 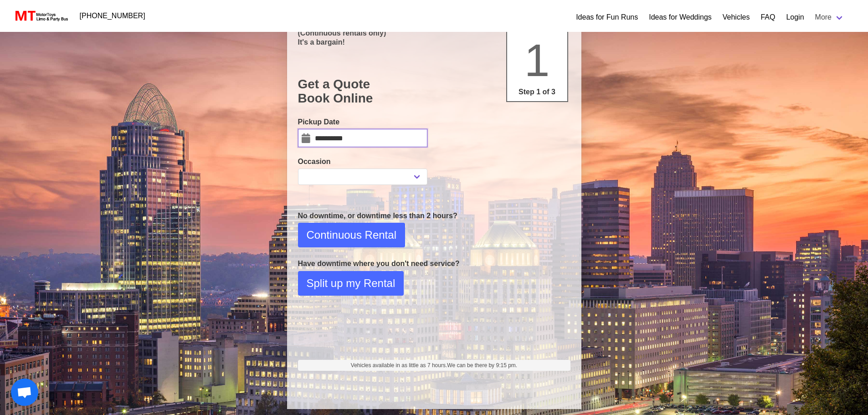 What do you see at coordinates (736, 17) in the screenshot?
I see `a: Vehicles` at bounding box center [736, 17].